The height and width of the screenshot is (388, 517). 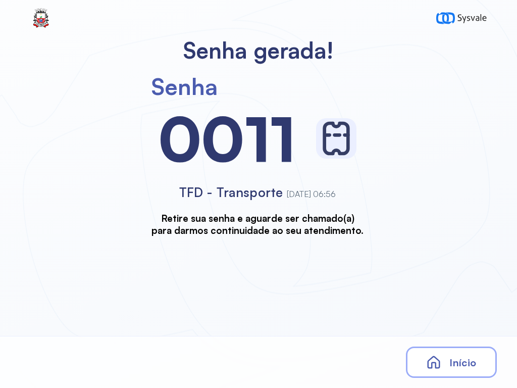 I want to click on h2: Senha gerada!, so click(x=258, y=50).